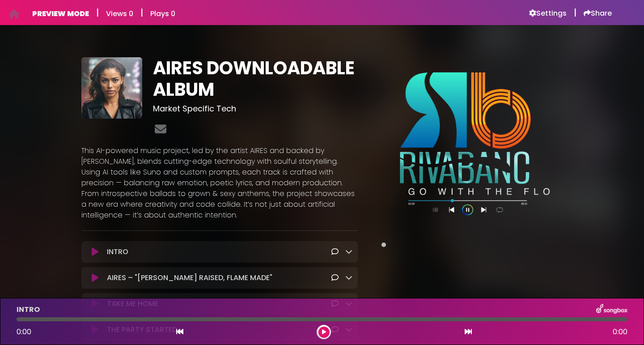 The width and height of the screenshot is (644, 345). Describe the element at coordinates (112, 88) in the screenshot. I see `img: nY8tuuUUROaZ0ycu6YtA` at that location.